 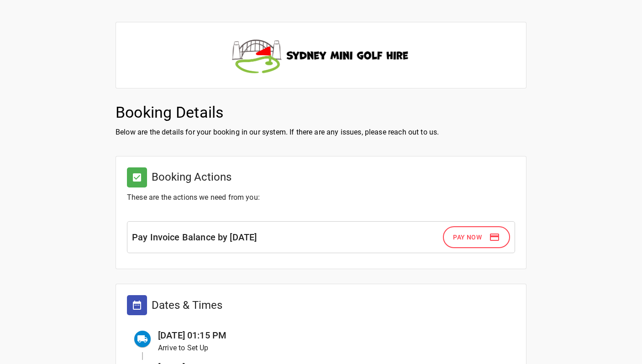 I want to click on img: Organization Logo, so click(x=321, y=55).